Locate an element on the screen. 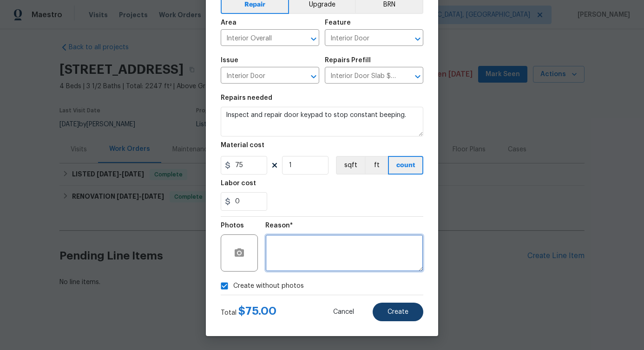 This screenshot has width=644, height=350. h5: Repairs needed is located at coordinates (246, 98).